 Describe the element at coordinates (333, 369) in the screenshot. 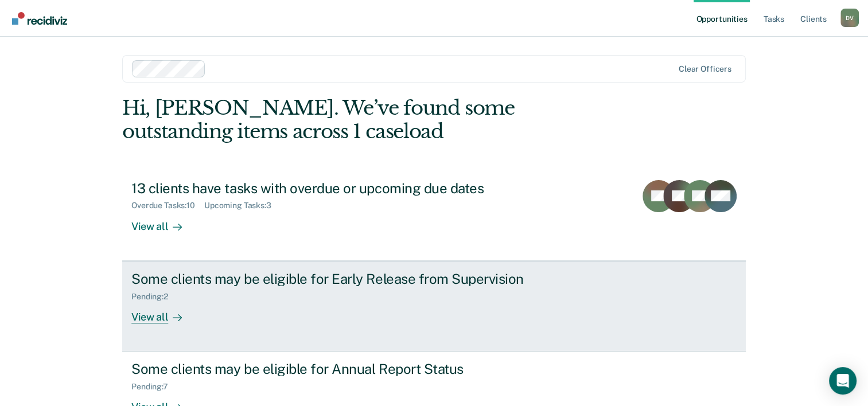

I see `div: Some clients may be eligible for Annual Report Status` at that location.